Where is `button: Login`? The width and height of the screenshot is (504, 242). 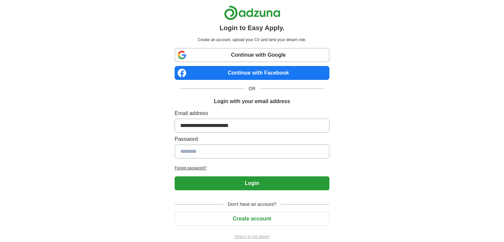
button: Login is located at coordinates (252, 183).